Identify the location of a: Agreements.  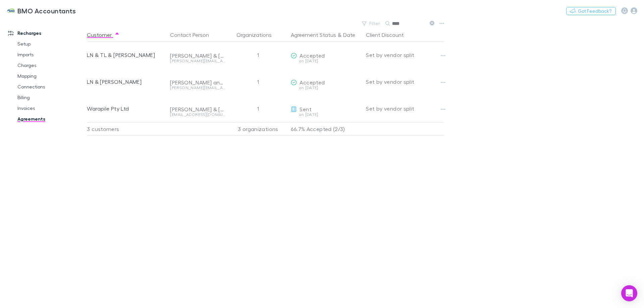
(51, 119).